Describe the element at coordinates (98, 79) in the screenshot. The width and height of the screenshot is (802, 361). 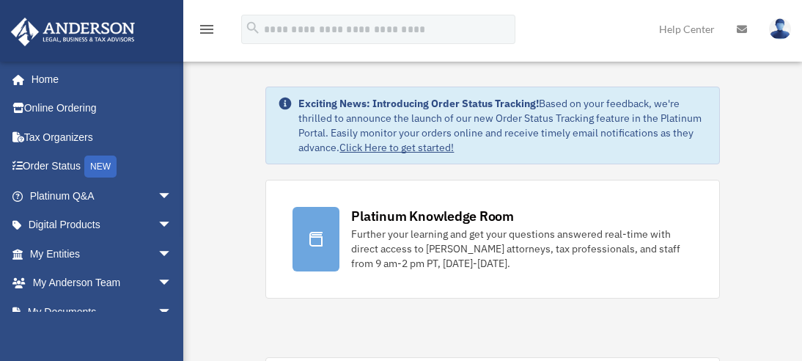
I see `a: Home` at that location.